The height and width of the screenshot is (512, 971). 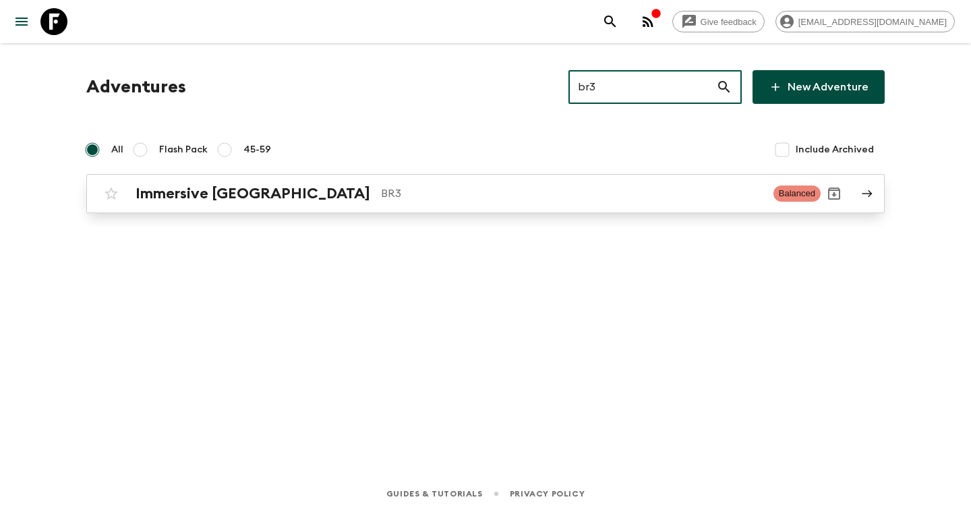 I want to click on button: Archive, so click(x=834, y=193).